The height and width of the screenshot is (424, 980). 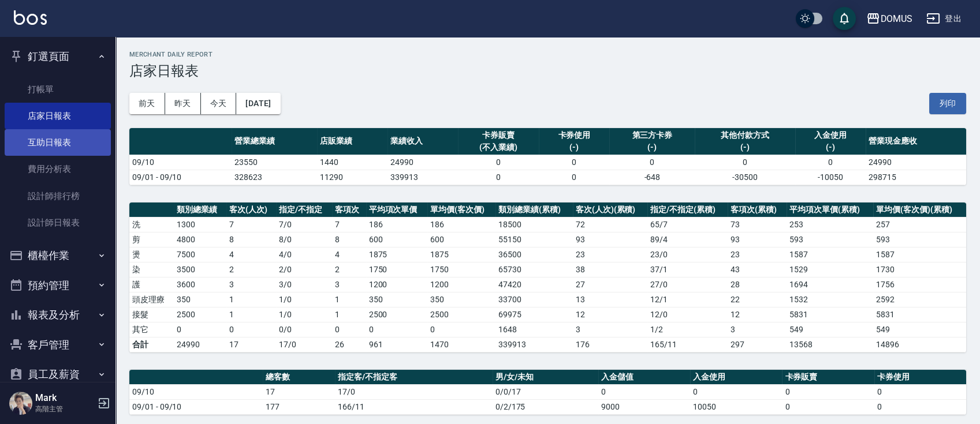 I want to click on td: 5831, so click(x=919, y=314).